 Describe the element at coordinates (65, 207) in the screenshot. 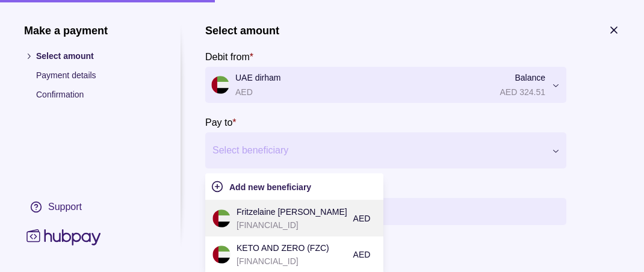

I see `div: Support` at that location.